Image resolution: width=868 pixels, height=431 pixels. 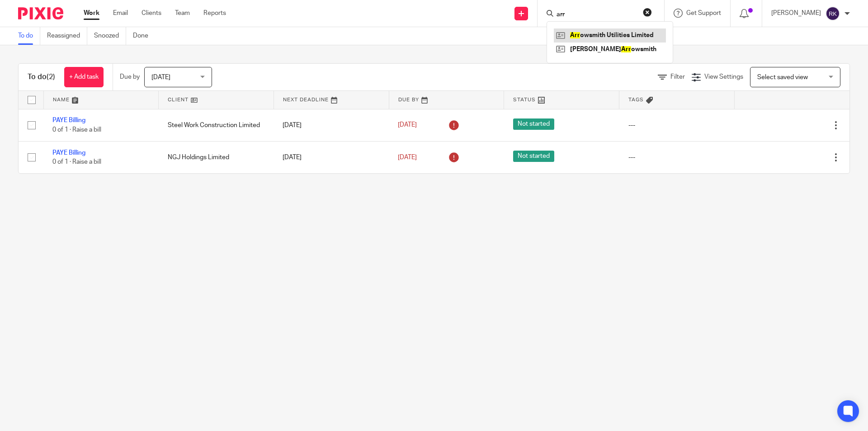 What do you see at coordinates (67, 36) in the screenshot?
I see `a: Reassigned` at bounding box center [67, 36].